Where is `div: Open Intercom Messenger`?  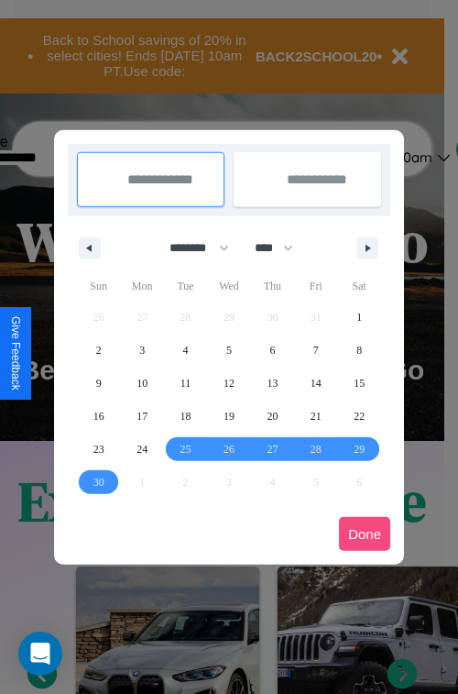
div: Open Intercom Messenger is located at coordinates (40, 654).